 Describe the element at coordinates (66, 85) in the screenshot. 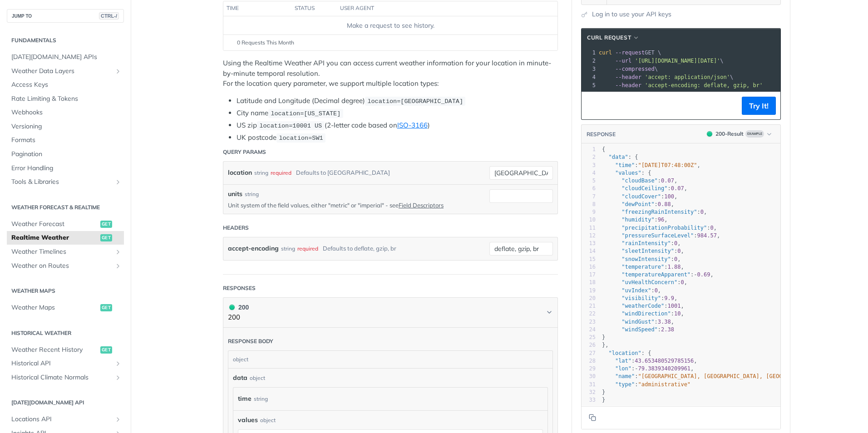

I see `a: Access Keys` at that location.